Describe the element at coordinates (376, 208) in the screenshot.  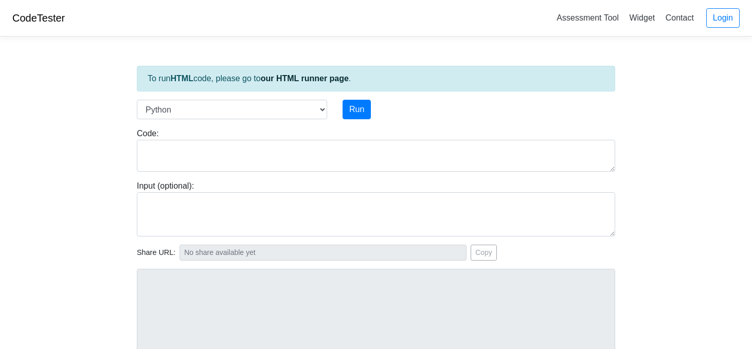
I see `div: Input (optional):` at that location.